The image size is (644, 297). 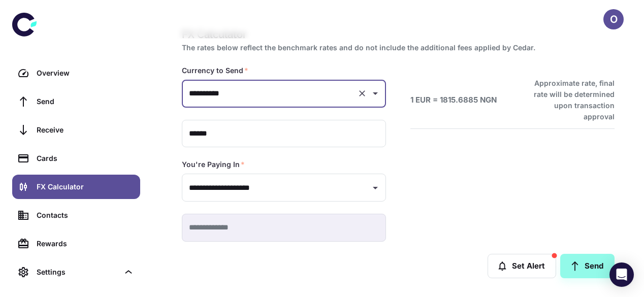 I want to click on div: Contacts, so click(x=85, y=215).